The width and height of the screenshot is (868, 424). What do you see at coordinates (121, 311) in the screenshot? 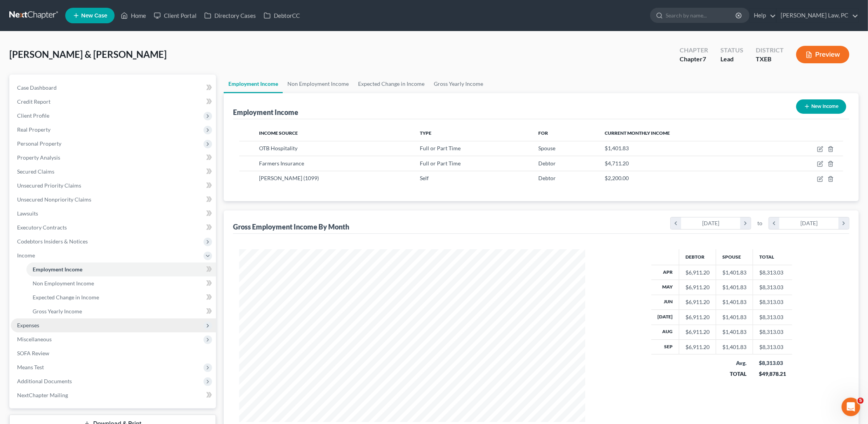
I see `a: Gross Yearly Income` at bounding box center [121, 311].